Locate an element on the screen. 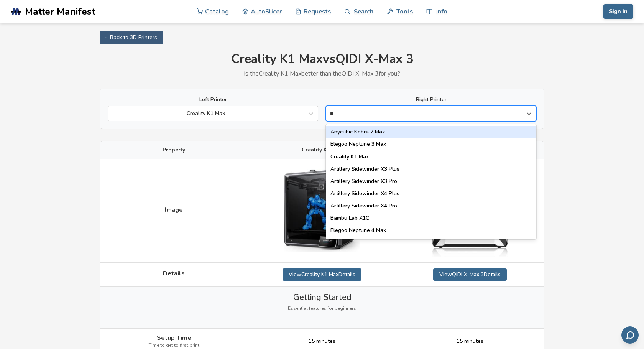 The height and width of the screenshot is (349, 644). div: Artillery Sidewinder X4 Plus is located at coordinates (431, 194).